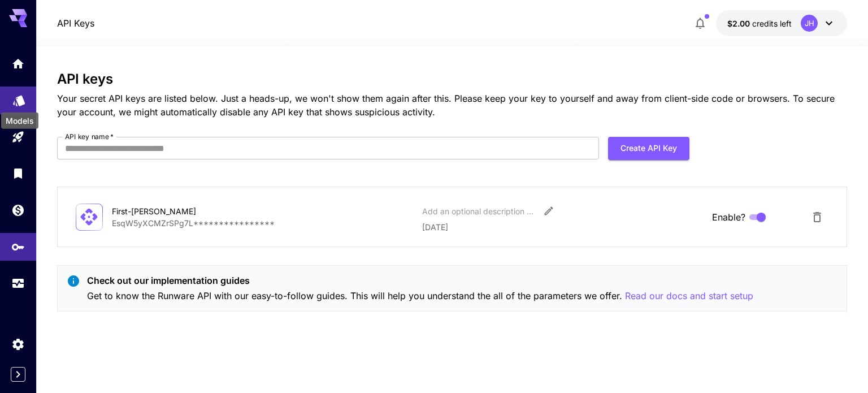 This screenshot has width=868, height=393. What do you see at coordinates (18, 284) in the screenshot?
I see `div: Usage` at bounding box center [18, 284].